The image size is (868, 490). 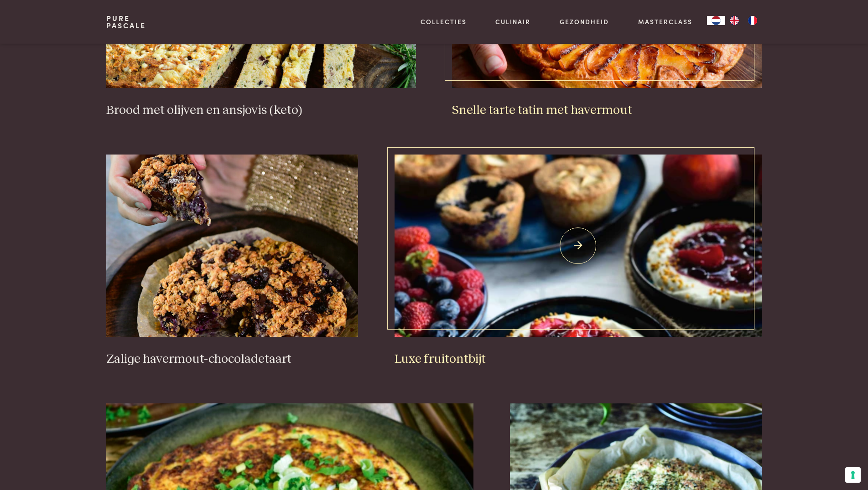 I want to click on a: Collecties, so click(x=444, y=22).